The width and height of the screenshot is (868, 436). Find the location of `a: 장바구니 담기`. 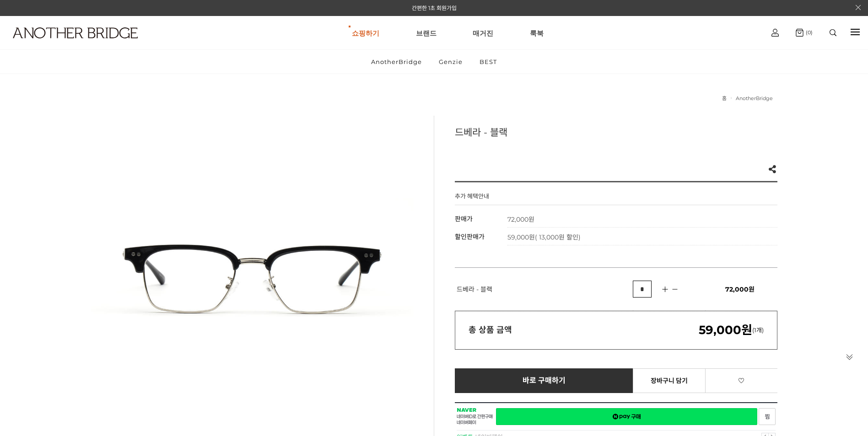

a: 장바구니 담기 is located at coordinates (669, 381).